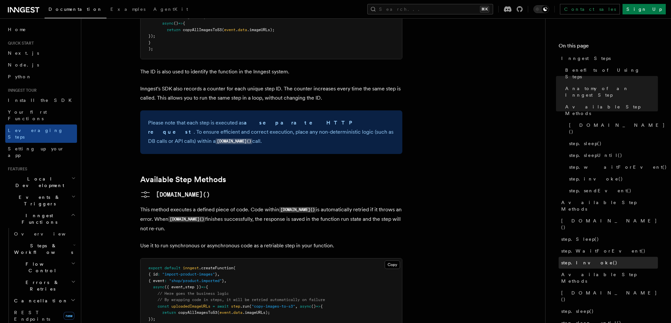 The width and height of the screenshot is (671, 323). What do you see at coordinates (41, 134) in the screenshot?
I see `a: Leveraging Steps` at bounding box center [41, 134].